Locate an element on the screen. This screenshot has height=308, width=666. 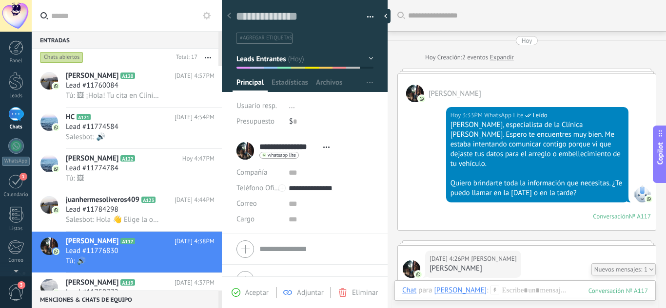
span: Principal is located at coordinates (250, 85).